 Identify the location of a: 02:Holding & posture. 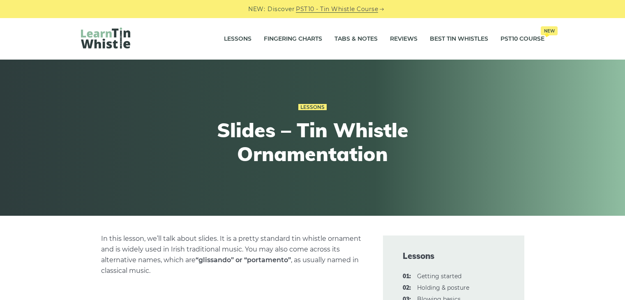
(443, 288).